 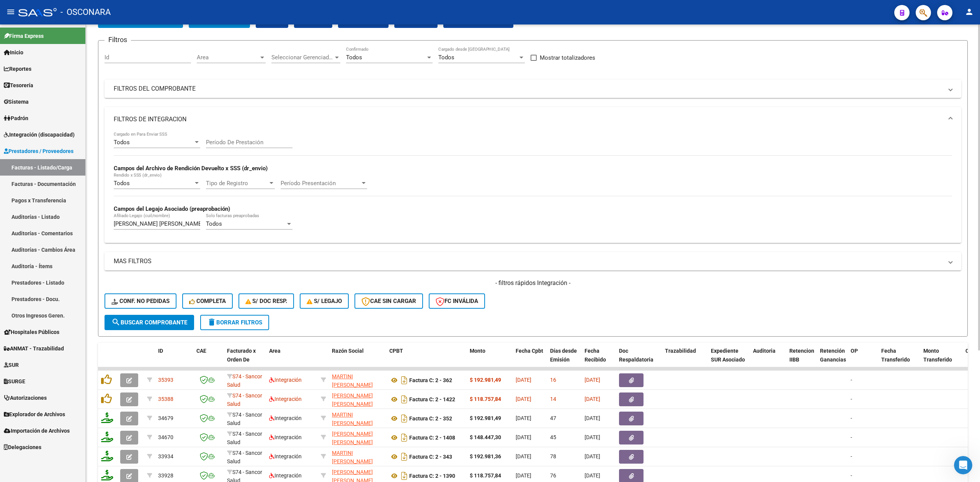 I want to click on span: Período Presentación, so click(x=320, y=184).